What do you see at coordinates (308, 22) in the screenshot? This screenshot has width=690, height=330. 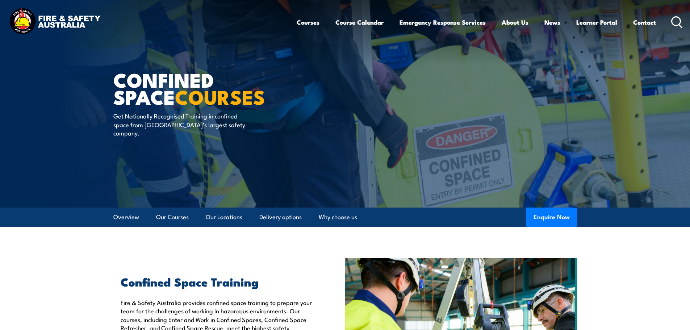 I see `a: Courses` at bounding box center [308, 22].